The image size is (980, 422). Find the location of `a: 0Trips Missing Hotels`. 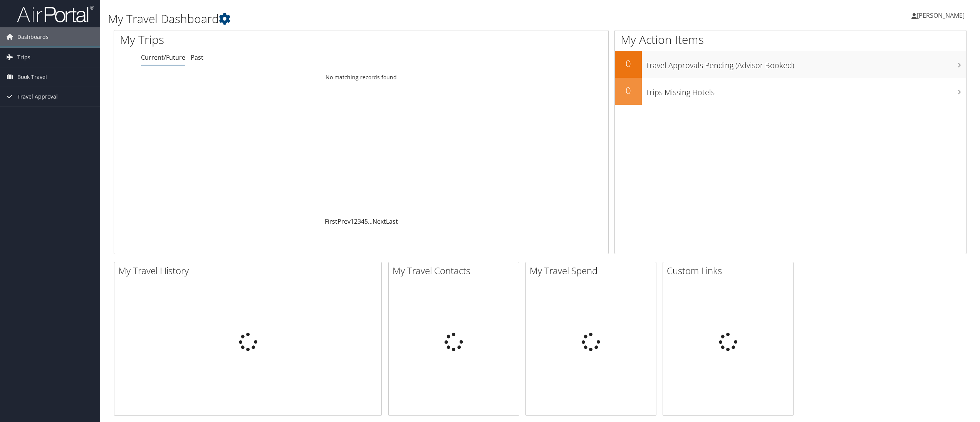

a: 0Trips Missing Hotels is located at coordinates (790, 91).